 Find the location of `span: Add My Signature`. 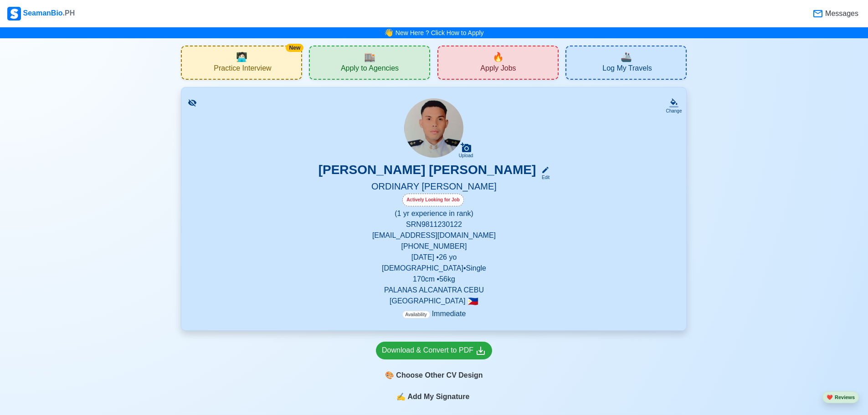

span: Add My Signature is located at coordinates (439, 397).